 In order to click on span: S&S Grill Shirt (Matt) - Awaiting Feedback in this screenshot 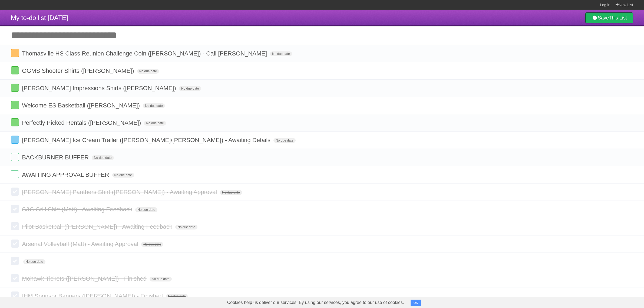, I will do `click(78, 209)`.